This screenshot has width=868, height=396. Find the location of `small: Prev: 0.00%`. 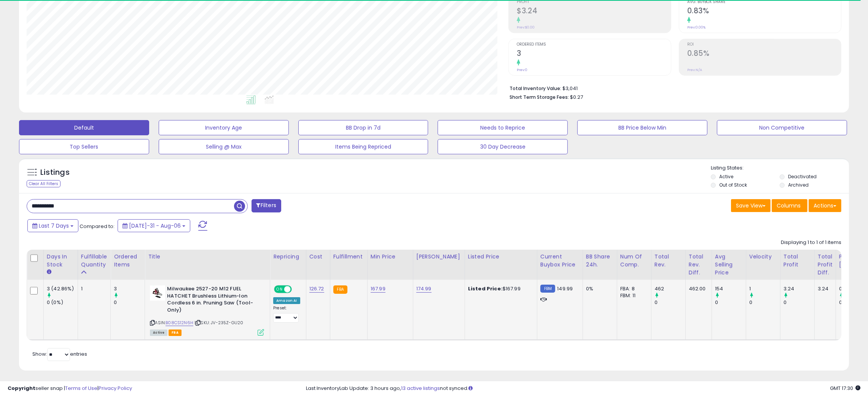

small: Prev: 0.00% is located at coordinates (697, 27).